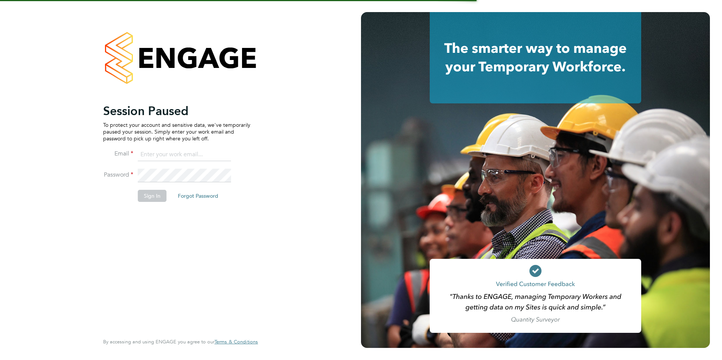 This screenshot has width=722, height=360. I want to click on button: Sign In, so click(152, 196).